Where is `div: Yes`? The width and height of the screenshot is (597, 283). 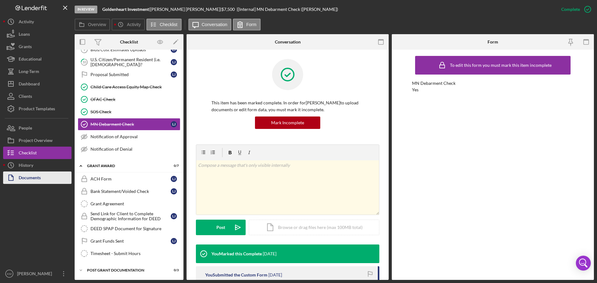
div: Yes is located at coordinates (415, 90).